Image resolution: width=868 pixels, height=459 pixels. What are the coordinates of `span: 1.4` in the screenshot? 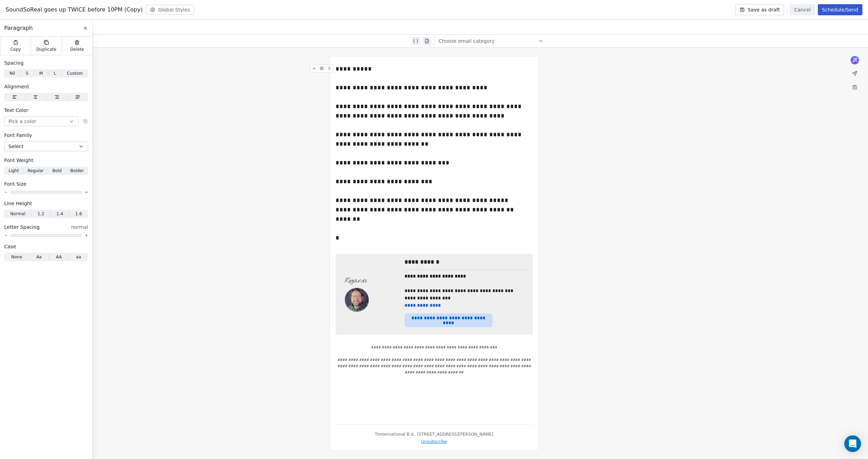 It's located at (59, 214).